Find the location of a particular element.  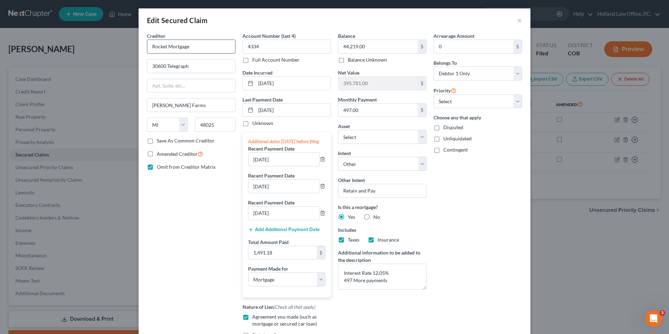

span: Agreement you made (such as mortgage or secured car loan) is located at coordinates (284, 320).